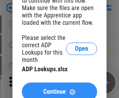 The height and width of the screenshot is (98, 119). Describe the element at coordinates (81, 49) in the screenshot. I see `button: Open` at that location.